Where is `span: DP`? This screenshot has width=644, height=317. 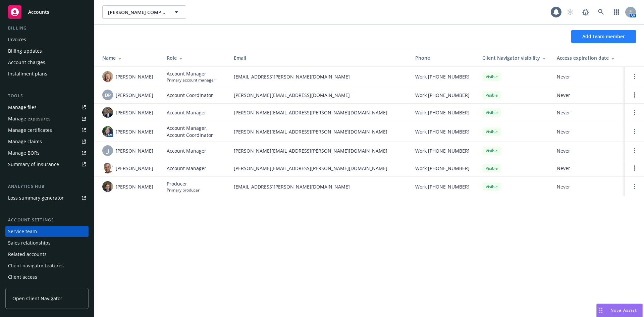 span: DP is located at coordinates (108, 95).